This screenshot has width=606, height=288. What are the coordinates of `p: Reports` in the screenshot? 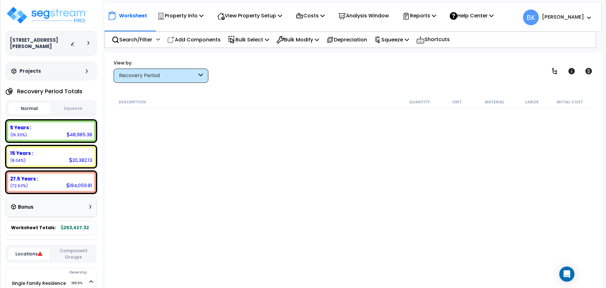 It's located at (419, 15).